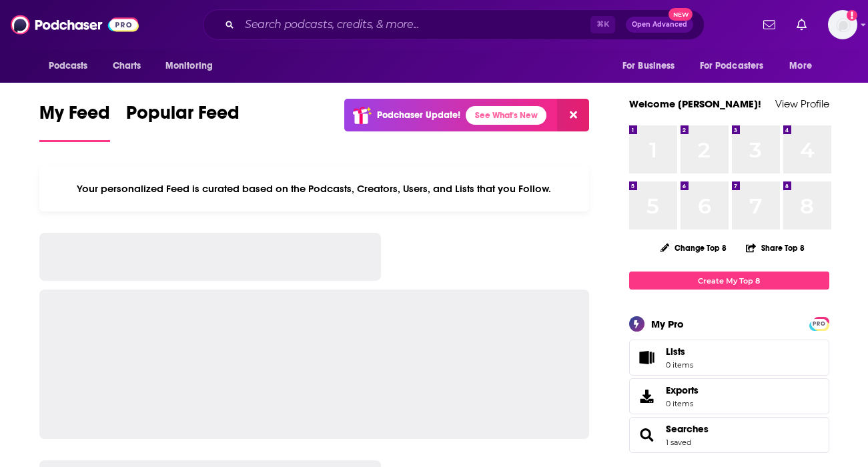 Image resolution: width=868 pixels, height=467 pixels. What do you see at coordinates (842, 24) in the screenshot?
I see `span: Logged in as sarahhallprinc` at bounding box center [842, 24].